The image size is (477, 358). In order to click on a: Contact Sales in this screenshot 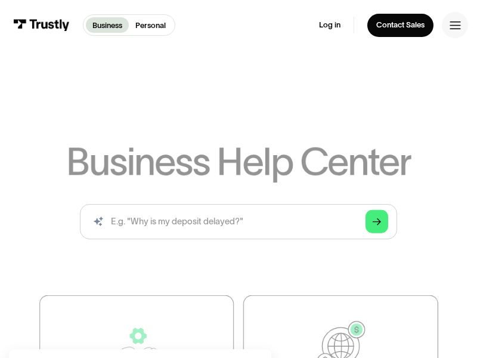, I will do `click(400, 25)`.